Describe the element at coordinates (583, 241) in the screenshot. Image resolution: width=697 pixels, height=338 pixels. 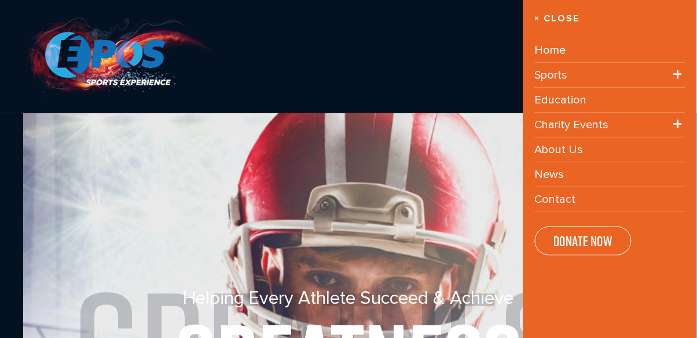
I see `a: Donate Now` at that location.